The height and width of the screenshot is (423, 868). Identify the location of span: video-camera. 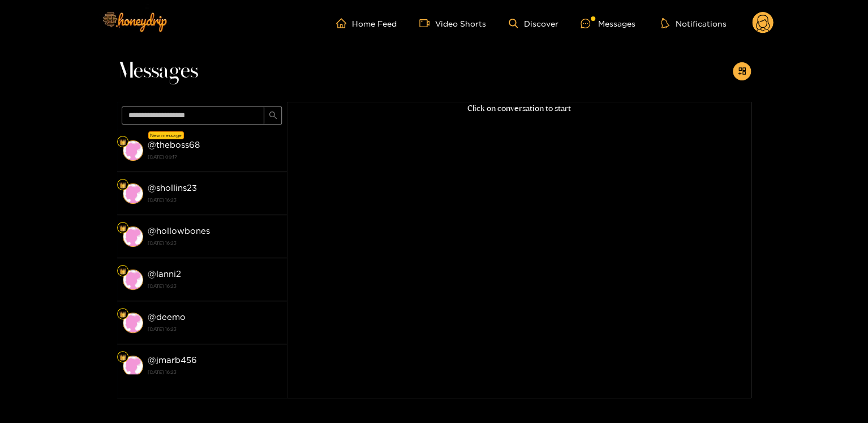
(427, 23).